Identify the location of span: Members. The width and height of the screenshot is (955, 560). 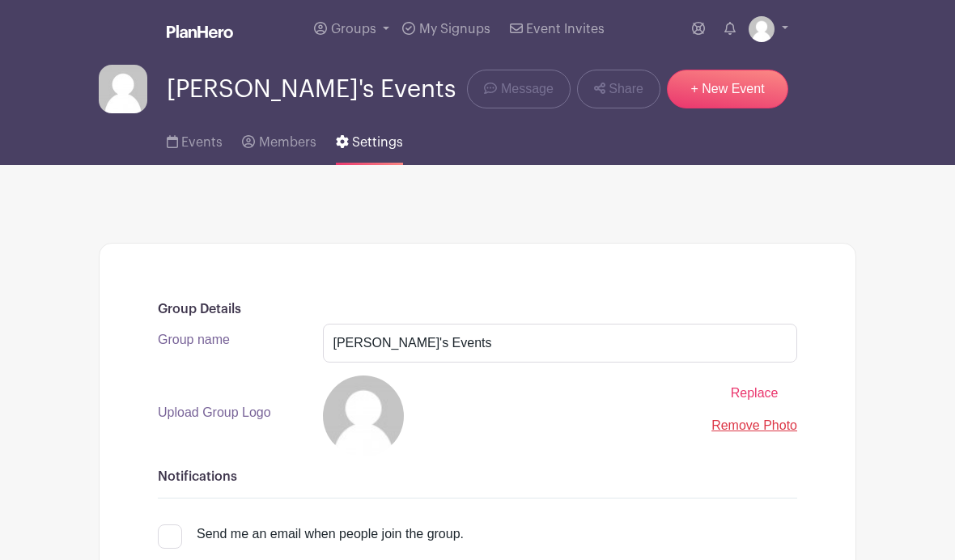
(287, 143).